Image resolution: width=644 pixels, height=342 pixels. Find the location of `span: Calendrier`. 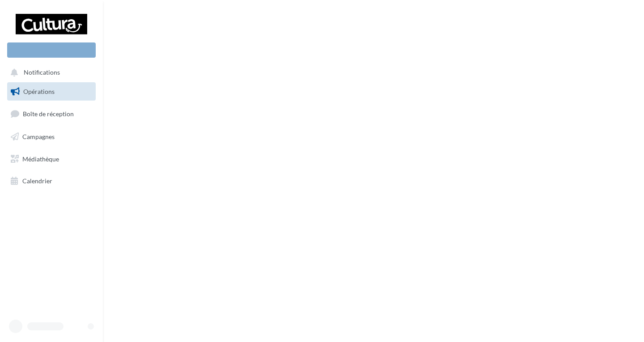

span: Calendrier is located at coordinates (37, 180).